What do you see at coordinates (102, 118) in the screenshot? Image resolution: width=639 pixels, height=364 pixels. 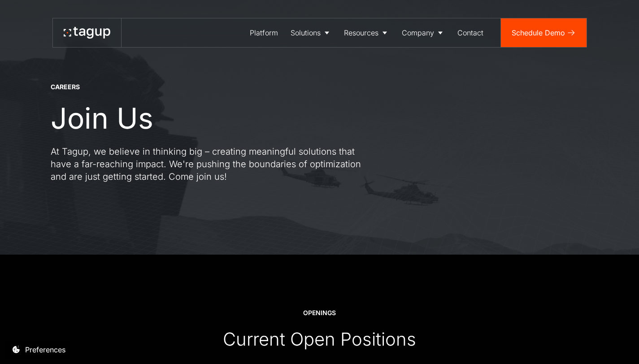 I see `h1: Join Us` at bounding box center [102, 118].